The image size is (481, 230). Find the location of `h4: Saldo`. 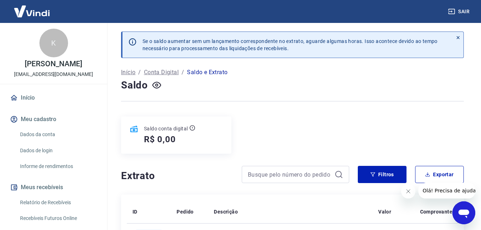

h4: Saldo is located at coordinates (134, 85).